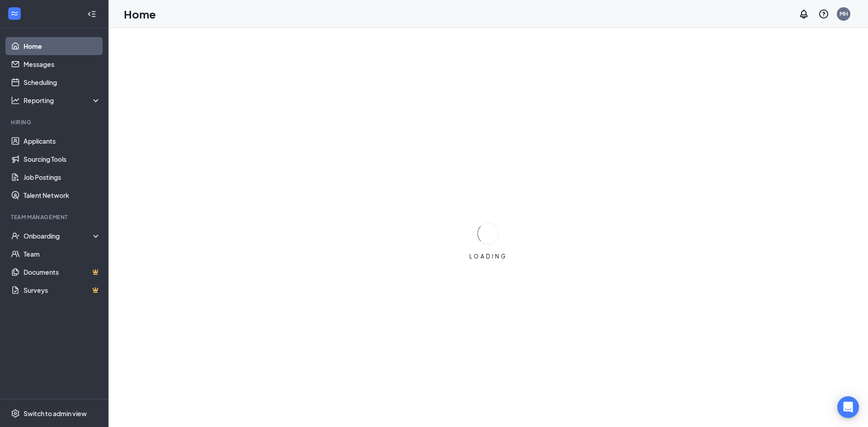 Image resolution: width=868 pixels, height=427 pixels. Describe the element at coordinates (62, 64) in the screenshot. I see `a: Messages` at that location.